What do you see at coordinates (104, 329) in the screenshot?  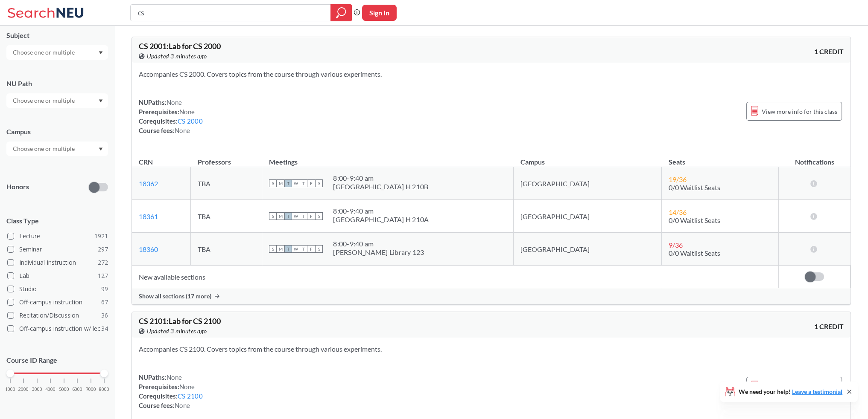 I see `span: 34` at bounding box center [104, 329].